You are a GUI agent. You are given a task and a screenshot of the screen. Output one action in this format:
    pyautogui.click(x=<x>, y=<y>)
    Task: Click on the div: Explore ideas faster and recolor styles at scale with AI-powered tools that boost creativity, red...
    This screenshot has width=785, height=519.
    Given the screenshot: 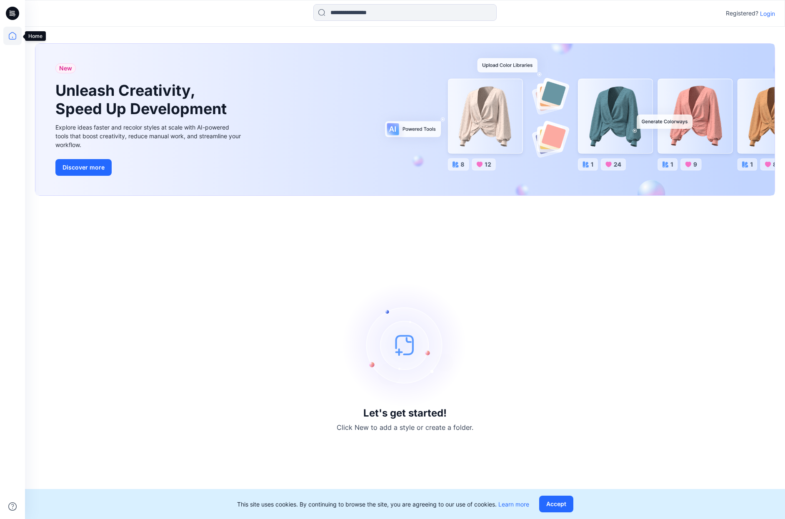 What is the action you would take?
    pyautogui.click(x=149, y=136)
    